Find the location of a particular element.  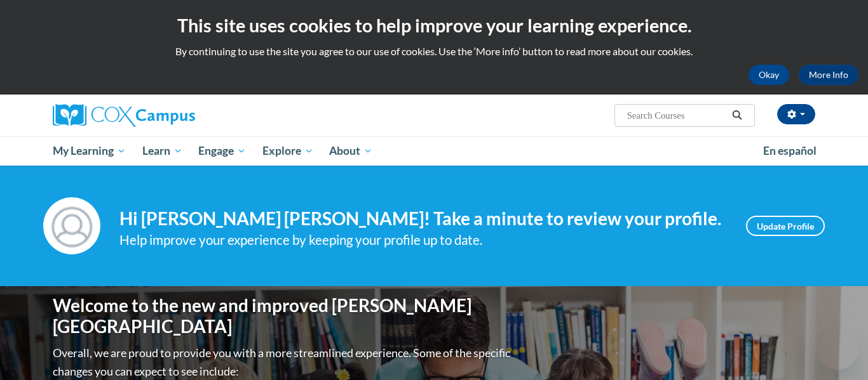

span: Engage is located at coordinates (222, 151).